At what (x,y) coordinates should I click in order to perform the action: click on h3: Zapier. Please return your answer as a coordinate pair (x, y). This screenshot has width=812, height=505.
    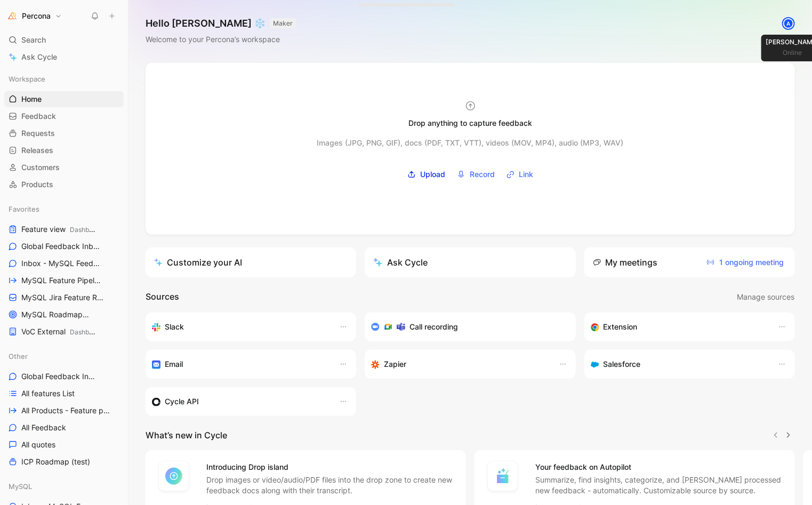
    Looking at the image, I should click on (395, 364).